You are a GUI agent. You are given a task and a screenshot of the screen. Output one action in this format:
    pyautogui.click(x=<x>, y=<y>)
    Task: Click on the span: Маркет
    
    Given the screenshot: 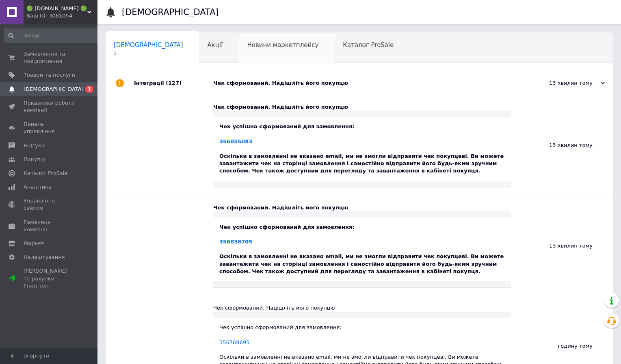 What is the action you would take?
    pyautogui.click(x=34, y=244)
    